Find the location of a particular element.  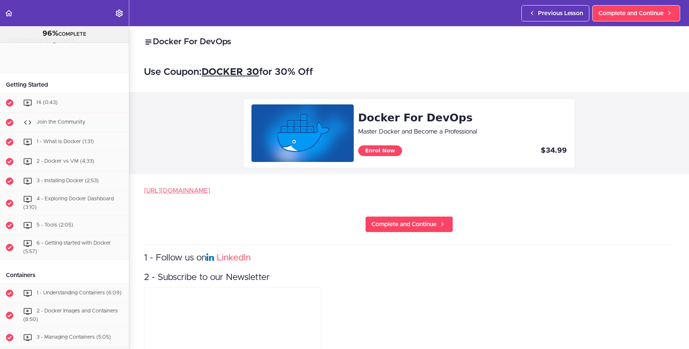

svg: Back to course curriculum is located at coordinates (9, 13).